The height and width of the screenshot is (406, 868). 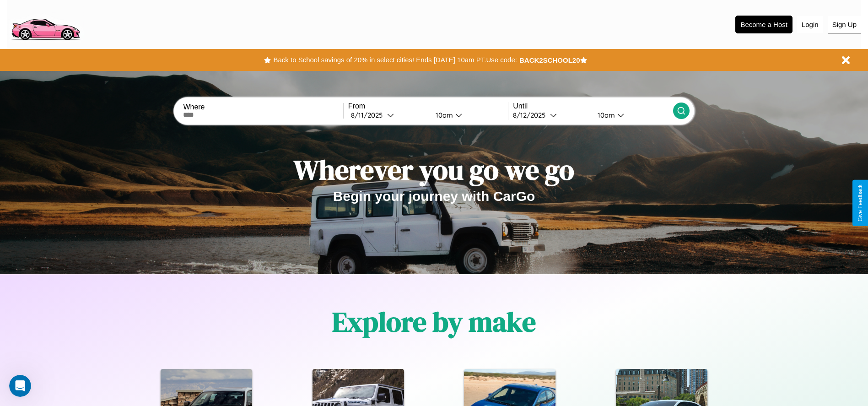 I want to click on label: Until, so click(x=593, y=106).